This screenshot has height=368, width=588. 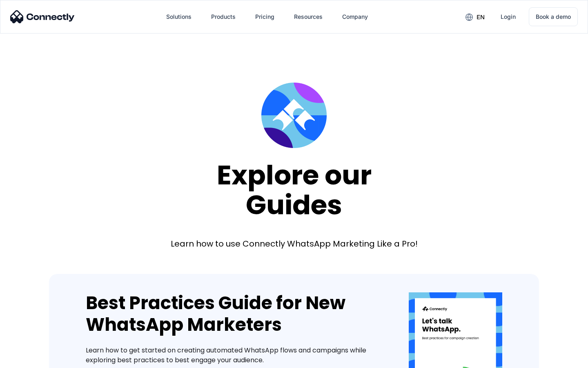 What do you see at coordinates (355, 17) in the screenshot?
I see `div: Company` at bounding box center [355, 17].